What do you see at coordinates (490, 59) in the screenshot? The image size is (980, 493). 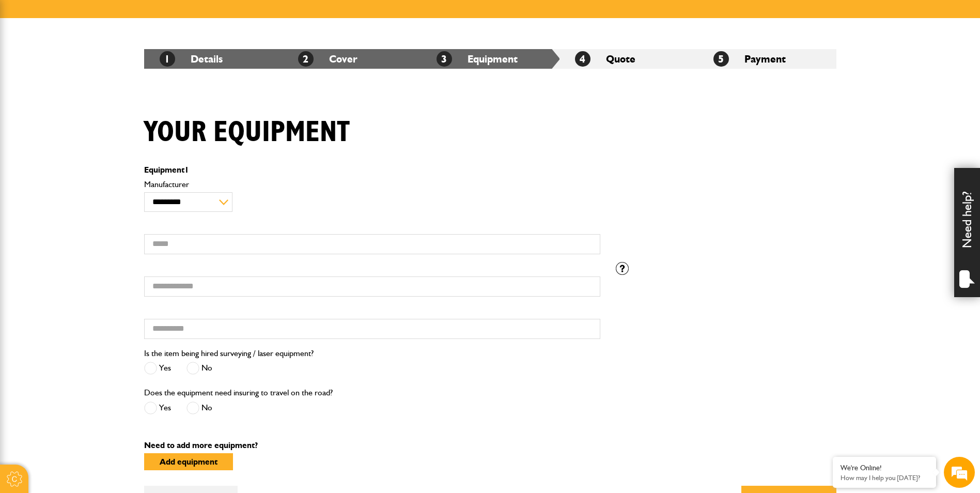 I see `li: Equipment` at bounding box center [490, 59].